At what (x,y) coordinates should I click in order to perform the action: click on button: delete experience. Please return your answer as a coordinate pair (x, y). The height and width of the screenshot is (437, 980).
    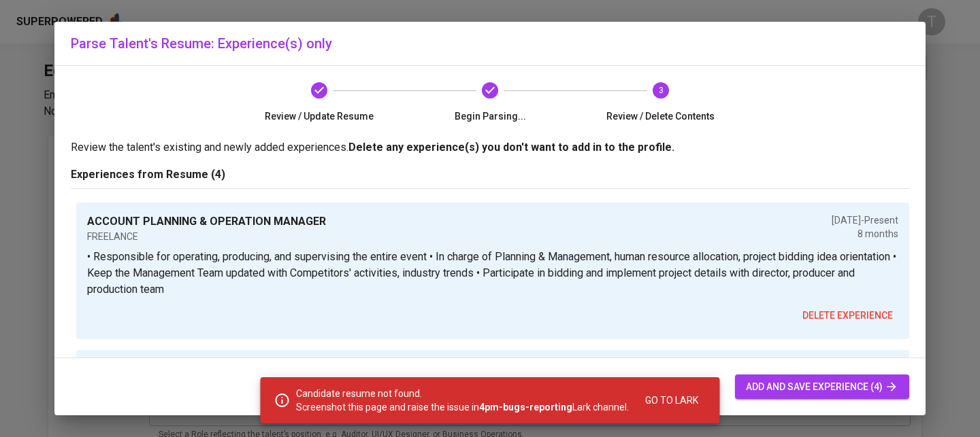
    Looking at the image, I should click on (848, 316).